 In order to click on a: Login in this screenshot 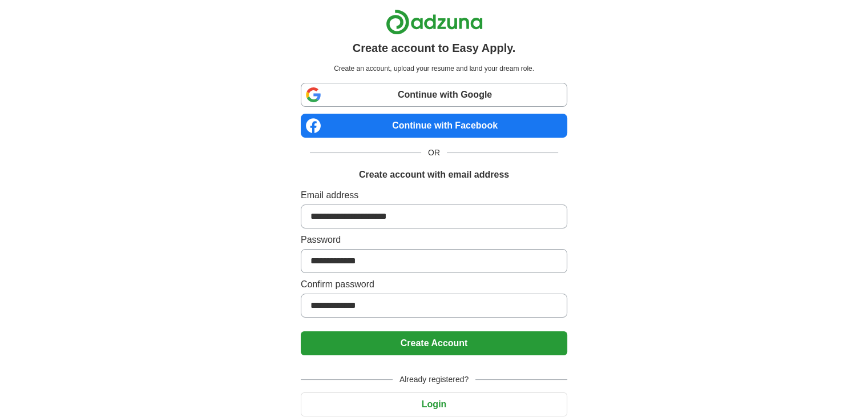, I will do `click(434, 403)`.